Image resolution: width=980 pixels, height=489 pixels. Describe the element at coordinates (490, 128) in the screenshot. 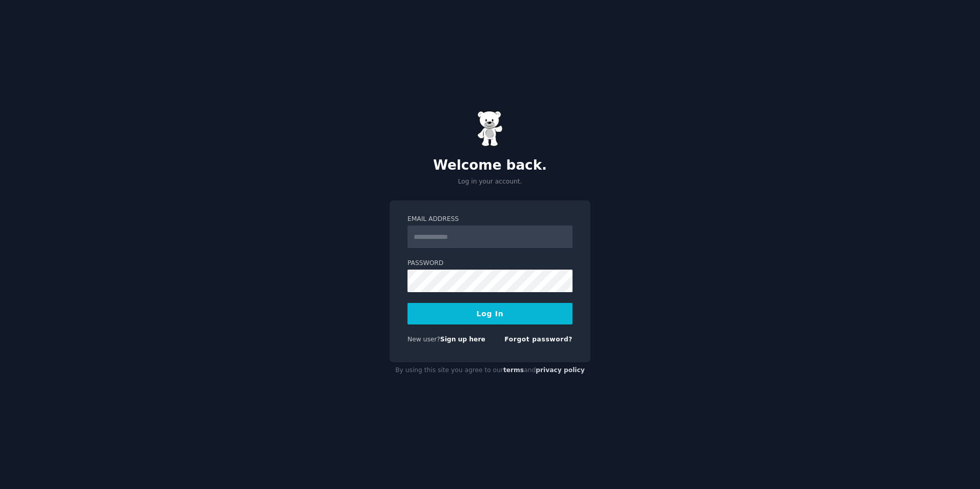

I see `img: Gummy Bear` at that location.